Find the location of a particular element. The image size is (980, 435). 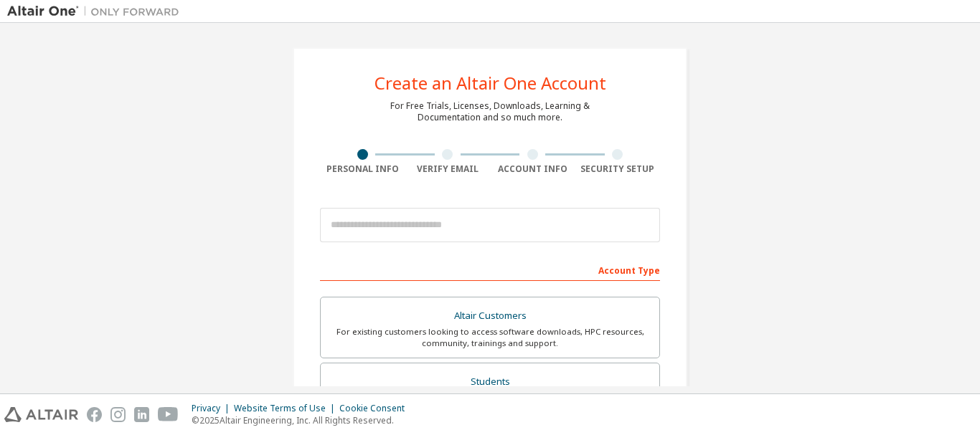

div: Altair Customers is located at coordinates (490, 316).